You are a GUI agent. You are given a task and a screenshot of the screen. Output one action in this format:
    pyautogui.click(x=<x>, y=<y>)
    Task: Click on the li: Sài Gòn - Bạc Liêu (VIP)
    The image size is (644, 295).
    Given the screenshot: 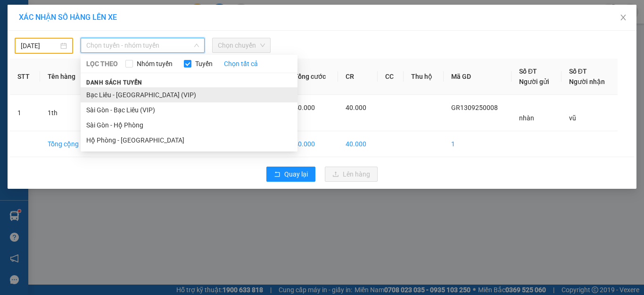 What is the action you would take?
    pyautogui.click(x=189, y=110)
    